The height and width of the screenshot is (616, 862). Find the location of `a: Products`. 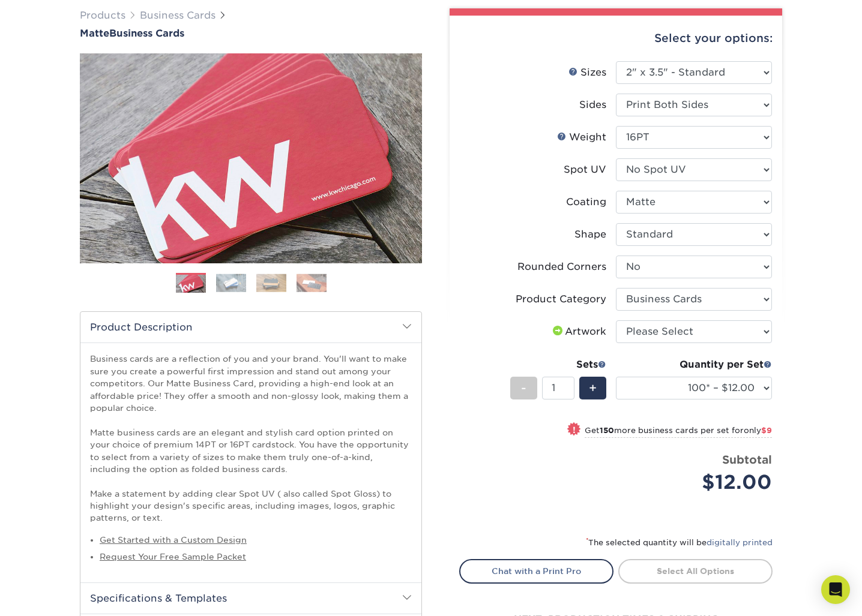

a: Products is located at coordinates (103, 15).